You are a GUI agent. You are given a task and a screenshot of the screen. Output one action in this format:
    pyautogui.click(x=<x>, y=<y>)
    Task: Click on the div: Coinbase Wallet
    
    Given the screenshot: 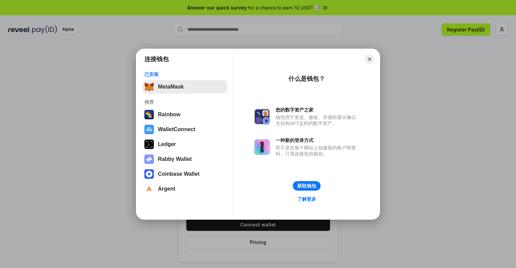 What is the action you would take?
    pyautogui.click(x=179, y=174)
    